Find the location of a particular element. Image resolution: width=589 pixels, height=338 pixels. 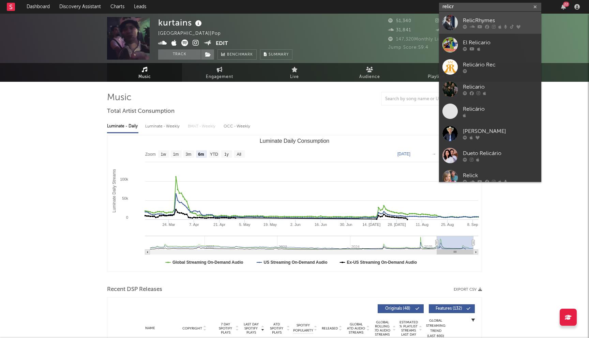

text: All is located at coordinates (239, 154).